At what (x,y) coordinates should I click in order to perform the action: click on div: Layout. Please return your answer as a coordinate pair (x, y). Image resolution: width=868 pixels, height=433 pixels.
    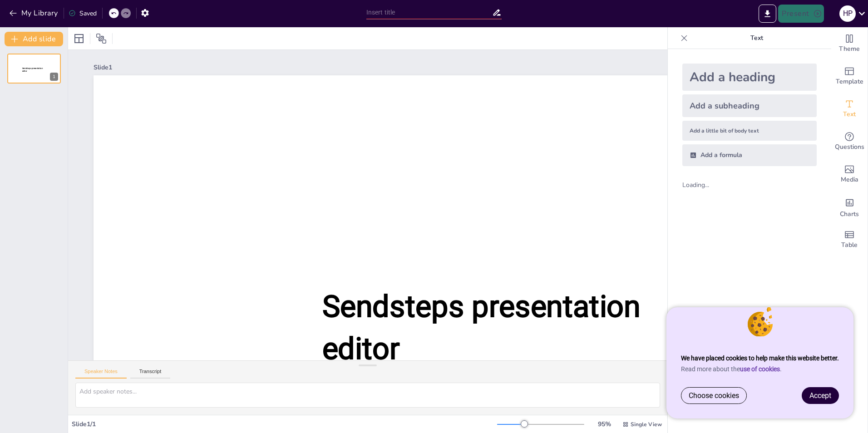
    Looking at the image, I should click on (79, 39).